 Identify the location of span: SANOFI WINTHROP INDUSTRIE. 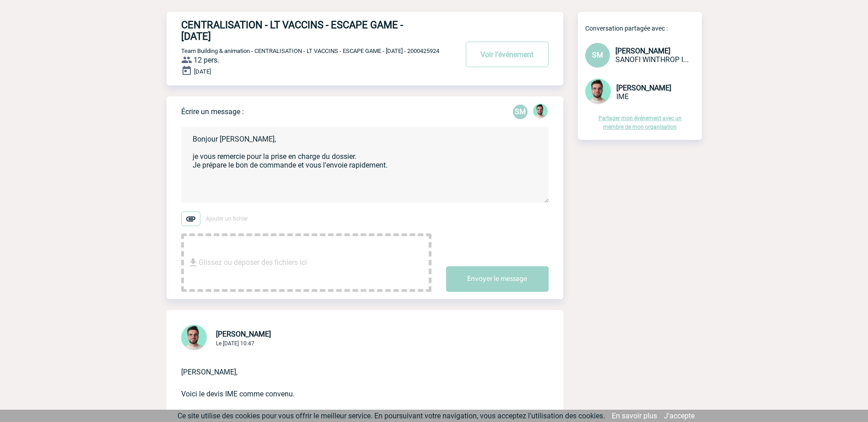
(652, 60).